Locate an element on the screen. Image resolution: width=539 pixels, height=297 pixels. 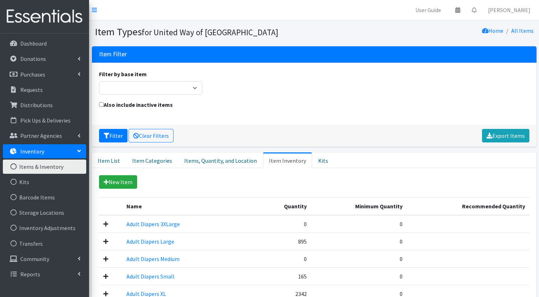
p: Donations is located at coordinates (33, 59).